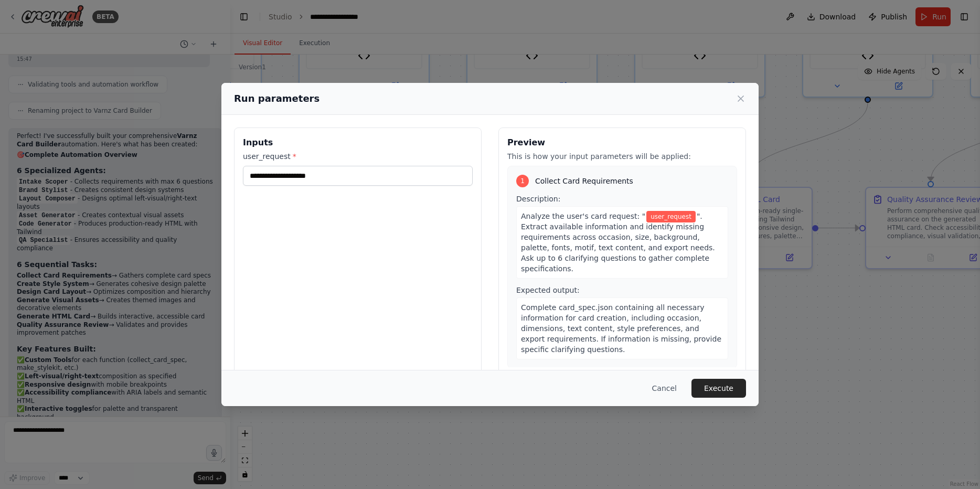 This screenshot has height=489, width=980. What do you see at coordinates (358, 156) in the screenshot?
I see `label: user_request` at bounding box center [358, 156].